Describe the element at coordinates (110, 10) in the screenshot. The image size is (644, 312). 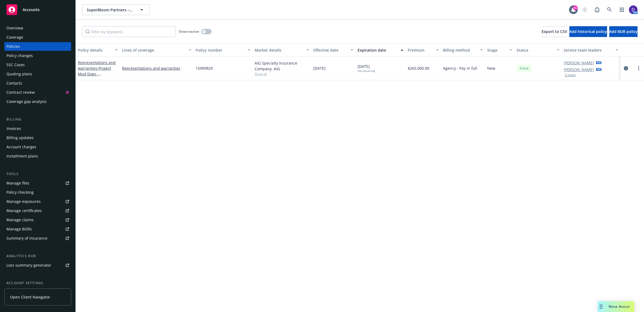
I see `span: SuperBloom Partners – Project Mud Dogs` at that location.